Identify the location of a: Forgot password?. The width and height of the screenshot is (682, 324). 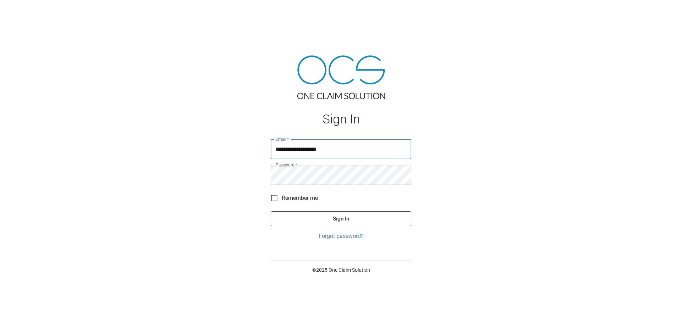
(341, 236).